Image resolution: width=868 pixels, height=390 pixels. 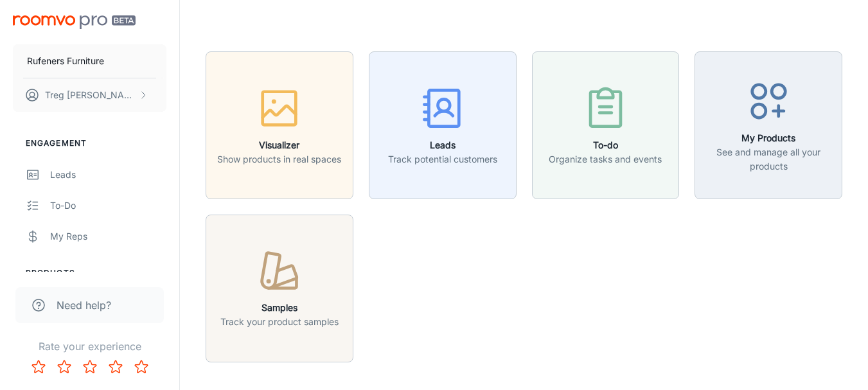 What do you see at coordinates (108, 236) in the screenshot?
I see `div: My Reps` at bounding box center [108, 236].